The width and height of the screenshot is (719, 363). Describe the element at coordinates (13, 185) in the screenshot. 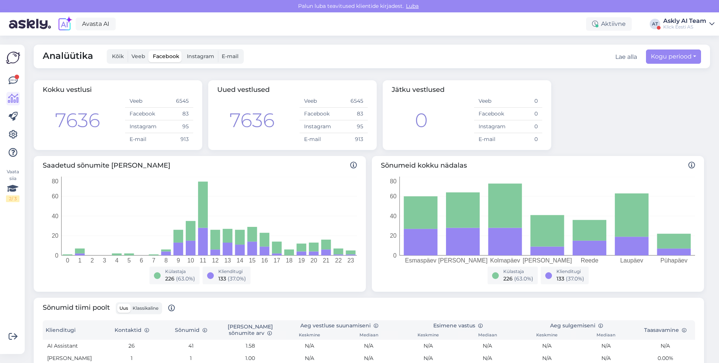

I see `div: Vaata siia` at that location.